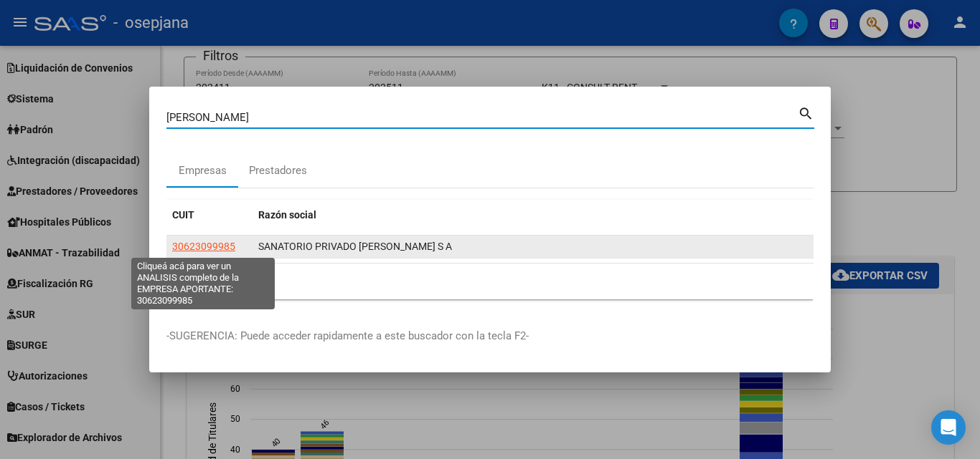 This screenshot has width=980, height=459. I want to click on datatable-header-cell: Razón social, so click(533, 215).